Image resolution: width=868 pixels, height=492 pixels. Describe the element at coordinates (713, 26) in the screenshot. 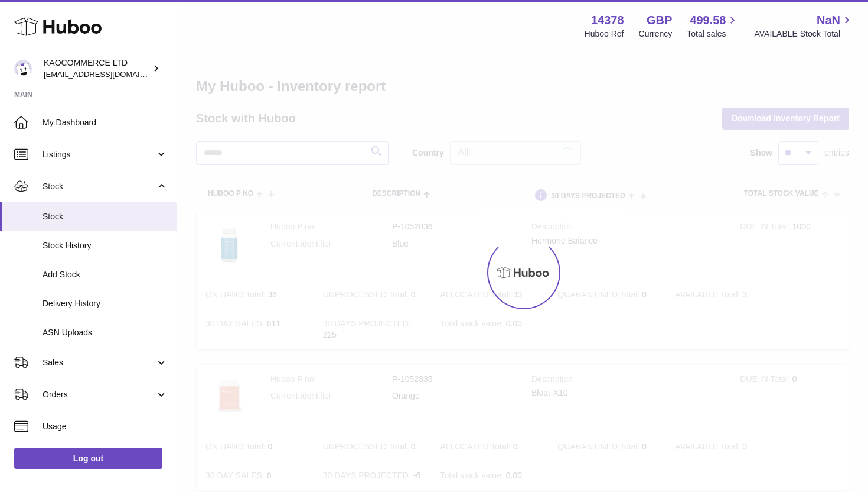

I see `a: 499.58 Total sales` at that location.